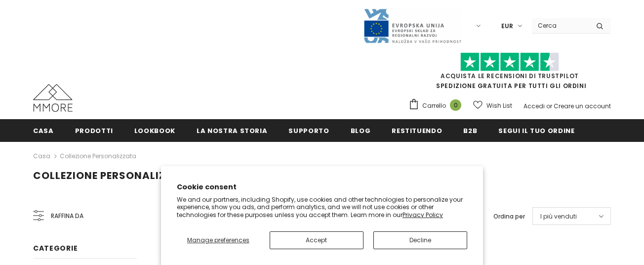 This screenshot has height=265, width=644. I want to click on h2: Cookie consent, so click(322, 187).